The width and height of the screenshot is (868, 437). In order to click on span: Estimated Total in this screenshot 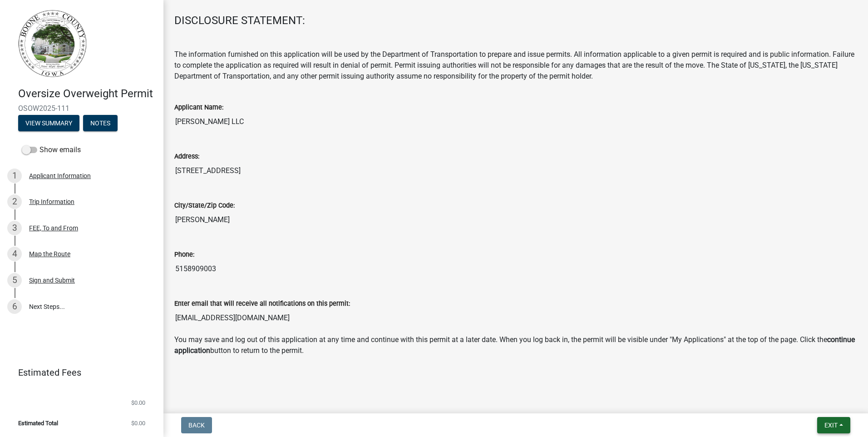, I will do `click(38, 423)`.